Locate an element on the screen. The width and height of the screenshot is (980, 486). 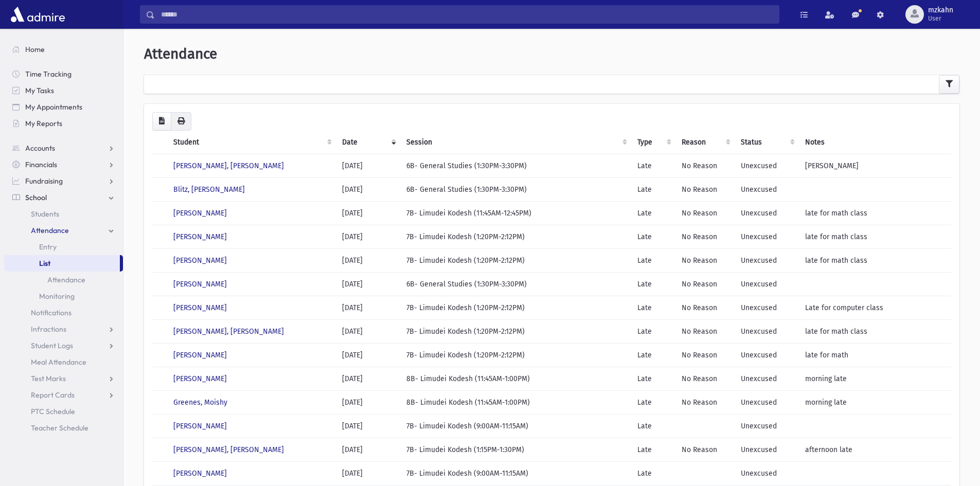
span: Attendance is located at coordinates (50, 231).